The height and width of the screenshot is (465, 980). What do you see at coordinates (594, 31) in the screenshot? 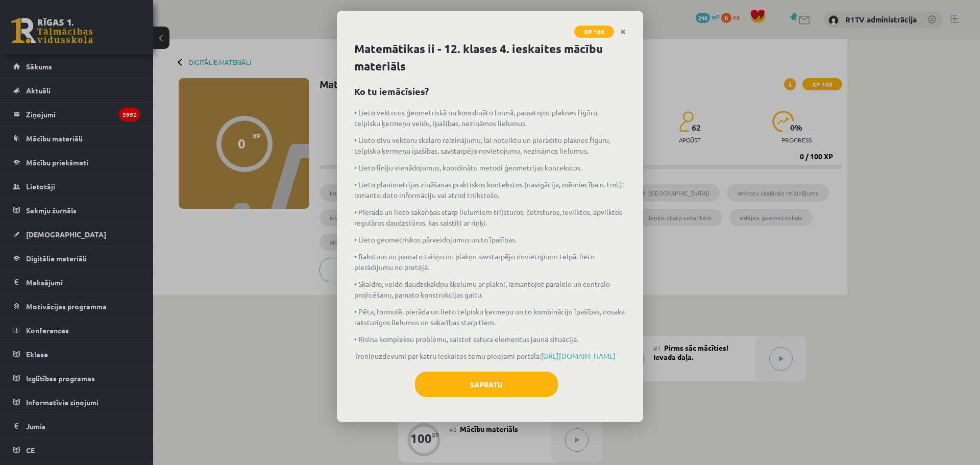
I see `span: XP 100` at bounding box center [594, 31].